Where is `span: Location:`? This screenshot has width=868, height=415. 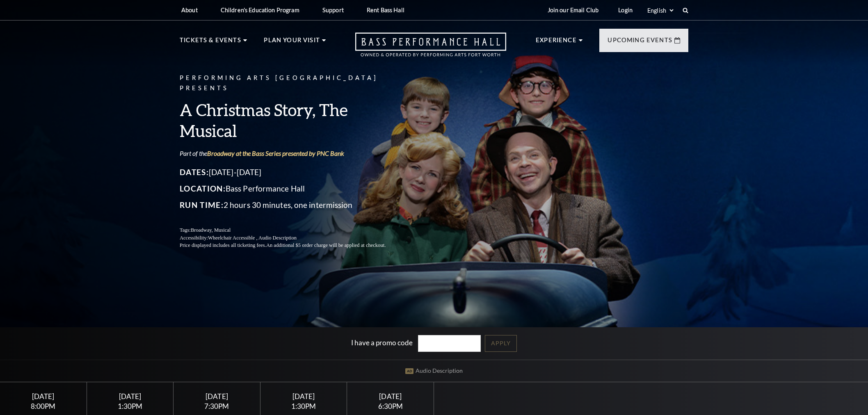
span: Location: is located at coordinates (203, 188).